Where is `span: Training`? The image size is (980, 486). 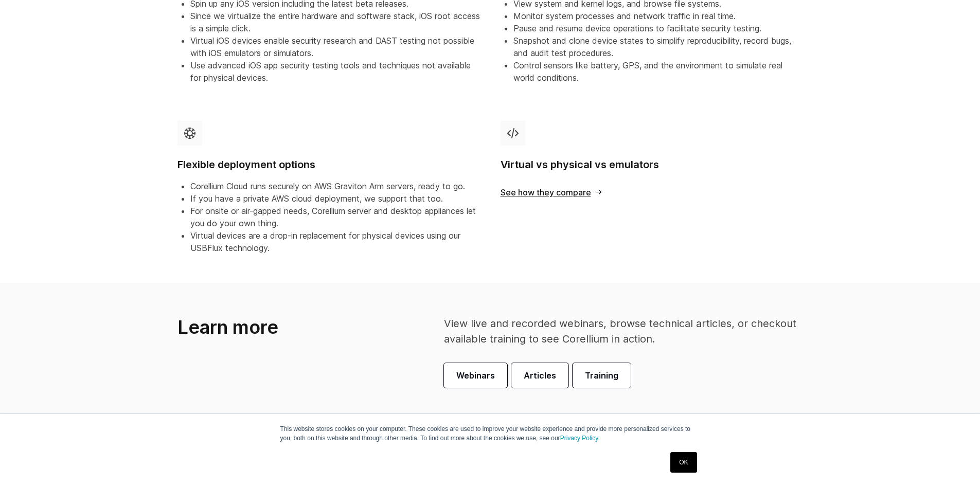 span: Training is located at coordinates (601, 376).